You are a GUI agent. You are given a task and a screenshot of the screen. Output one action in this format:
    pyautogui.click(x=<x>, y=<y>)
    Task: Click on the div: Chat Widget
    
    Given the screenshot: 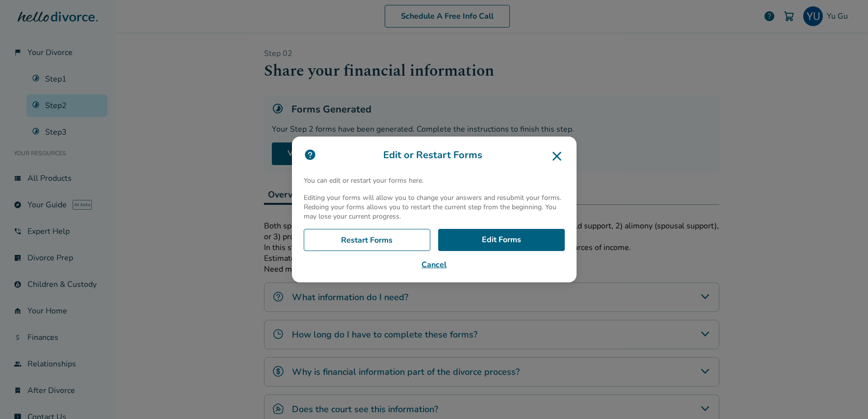 What is the action you would take?
    pyautogui.click(x=844, y=395)
    